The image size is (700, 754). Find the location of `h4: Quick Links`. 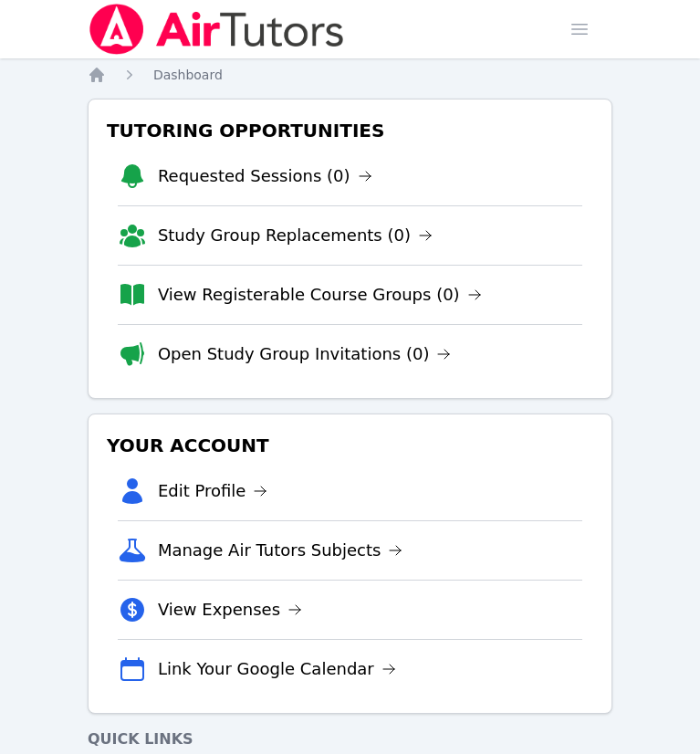

h4: Quick Links is located at coordinates (350, 739).